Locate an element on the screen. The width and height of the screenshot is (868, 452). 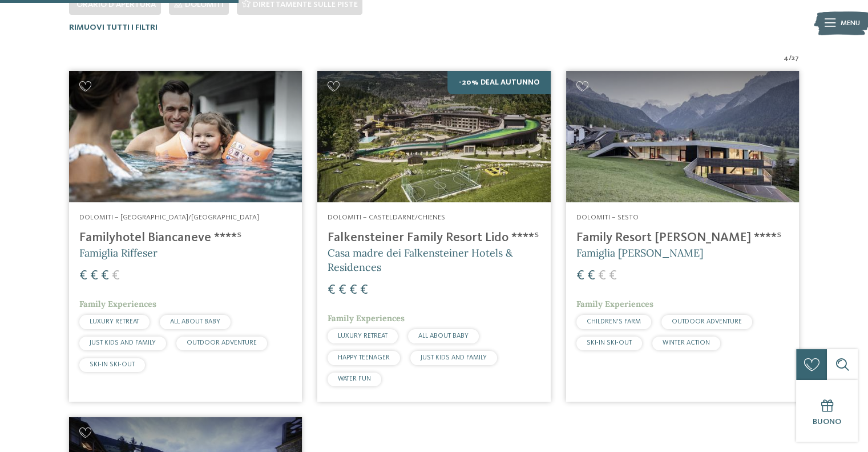
span: Buono is located at coordinates (826, 422).